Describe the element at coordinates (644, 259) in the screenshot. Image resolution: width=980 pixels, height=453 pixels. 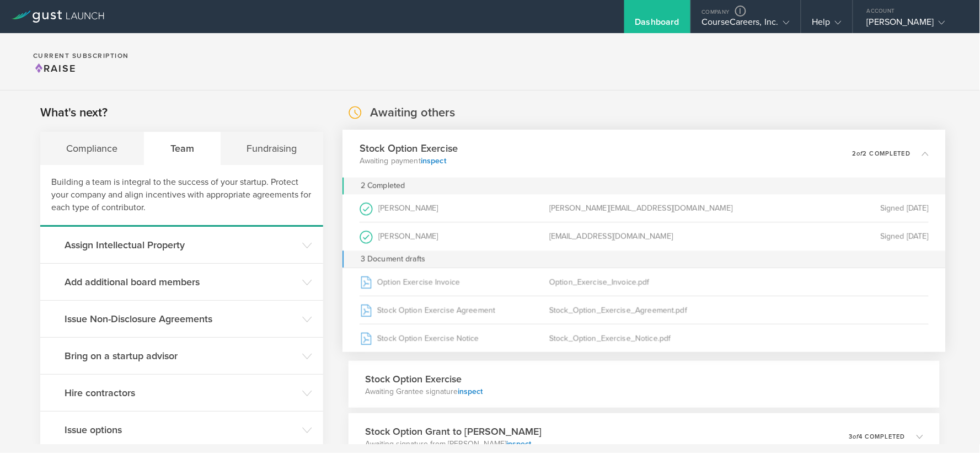
I see `div: 3 Document drafts` at that location.